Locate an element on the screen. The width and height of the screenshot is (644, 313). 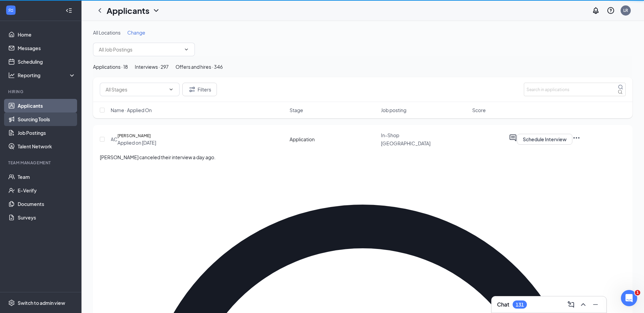
svg: Settings is located at coordinates (12, 303).